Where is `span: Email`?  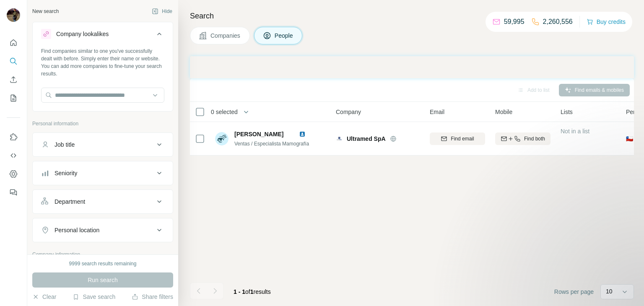
span: Email is located at coordinates (437, 112).